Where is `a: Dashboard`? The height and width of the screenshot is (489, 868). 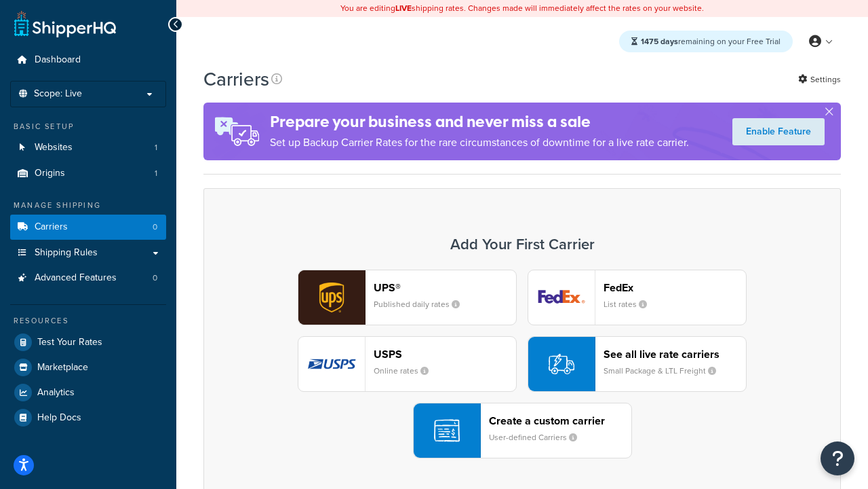 a: Dashboard is located at coordinates (88, 60).